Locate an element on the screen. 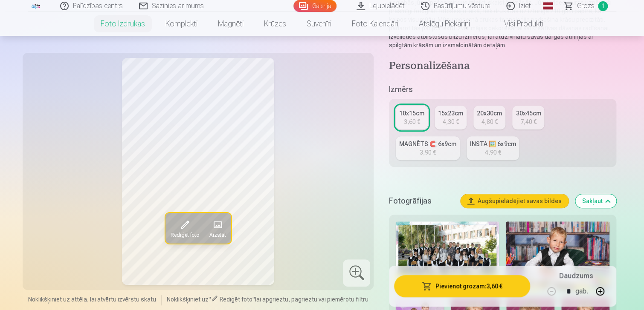 The width and height of the screenshot is (644, 310). a: INSTA 🖼️ 6x9cm4,90 € is located at coordinates (493, 148).